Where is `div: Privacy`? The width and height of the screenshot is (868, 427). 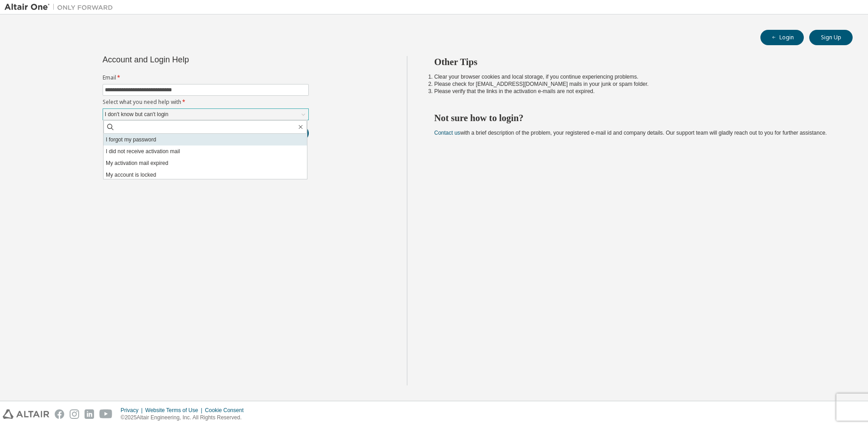 div: Privacy is located at coordinates (133, 410).